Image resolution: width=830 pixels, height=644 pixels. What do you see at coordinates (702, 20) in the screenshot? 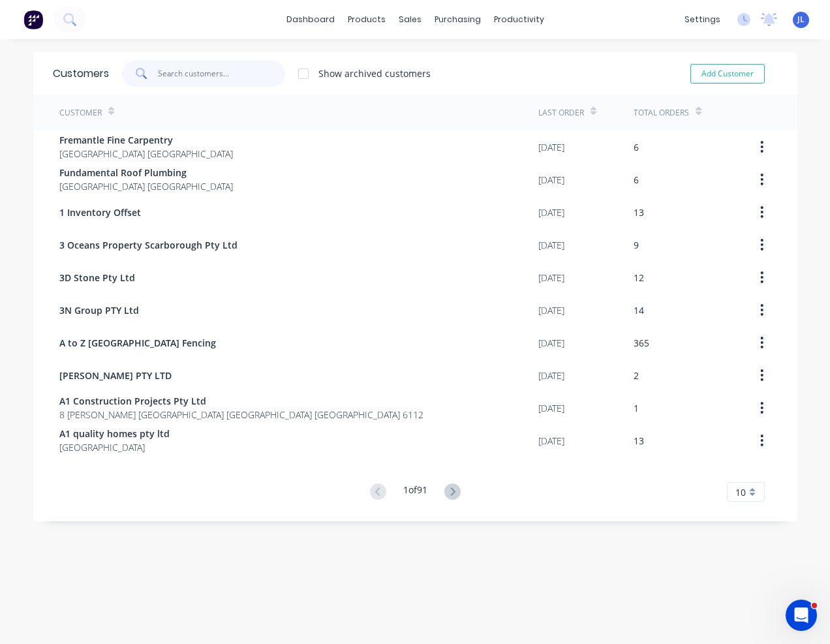
I see `div: settings` at bounding box center [702, 20].